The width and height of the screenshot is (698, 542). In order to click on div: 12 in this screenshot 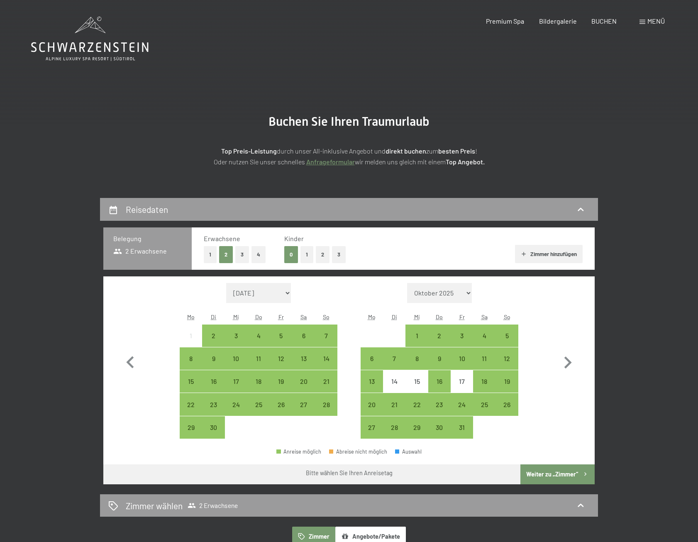, I will do `click(281, 365)`.